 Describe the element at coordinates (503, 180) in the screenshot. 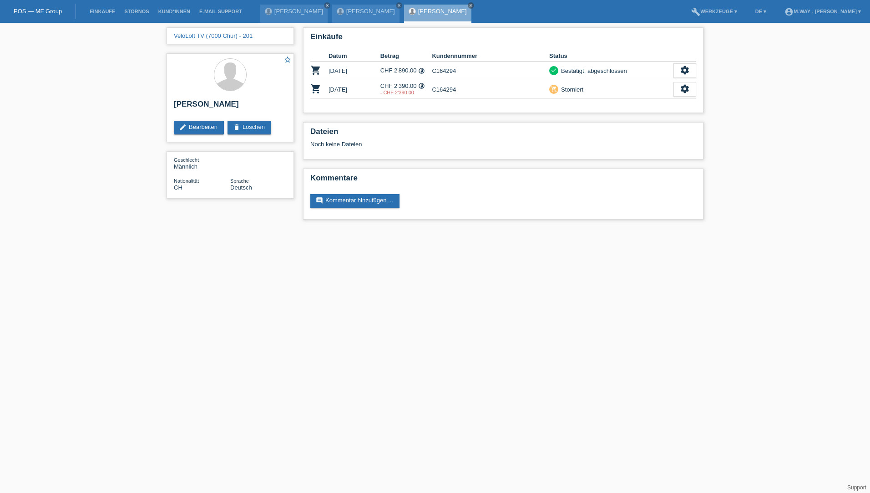

I see `h2: Kommentare` at that location.